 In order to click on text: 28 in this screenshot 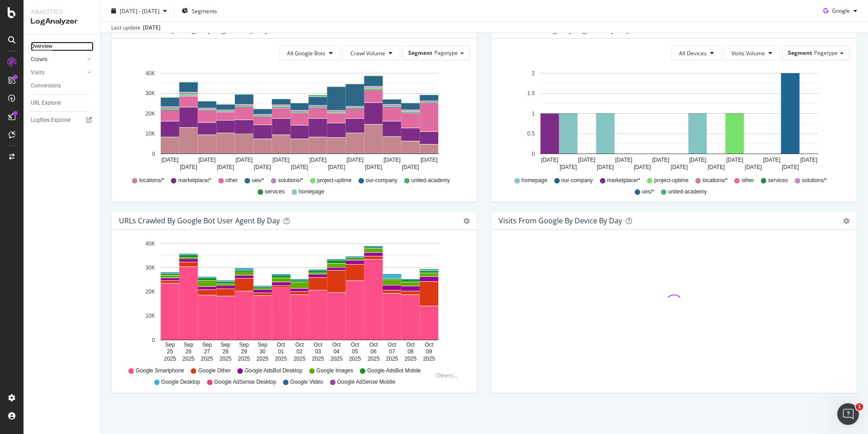, I will do `click(226, 351)`.